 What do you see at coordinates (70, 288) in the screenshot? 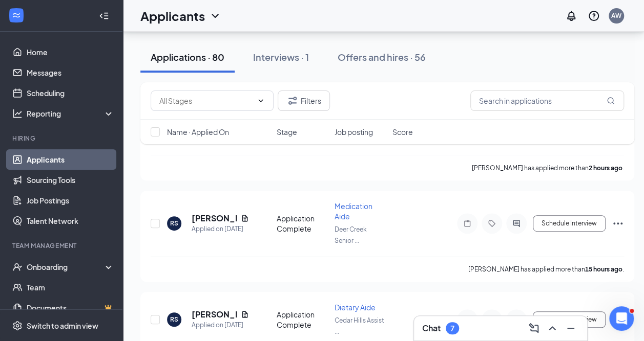
I see `a: Team` at bounding box center [70, 288].